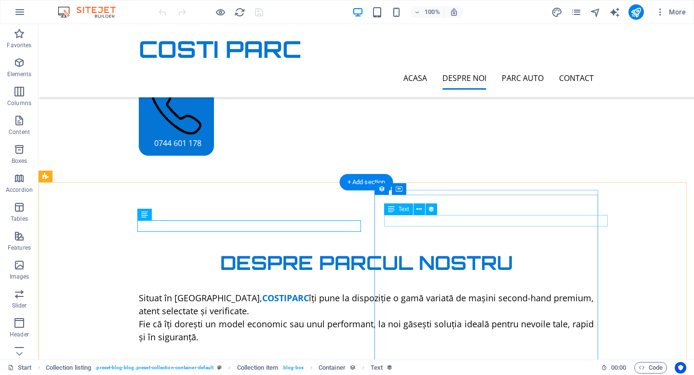 Image resolution: width=694 pixels, height=375 pixels. Describe the element at coordinates (432, 12) in the screenshot. I see `h6: 100%` at that location.